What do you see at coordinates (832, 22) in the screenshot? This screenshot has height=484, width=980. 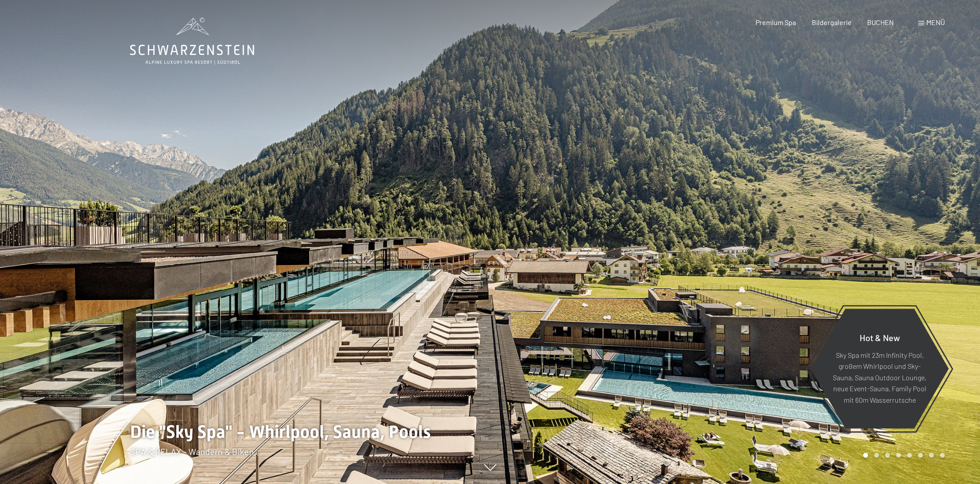 I see `span: Bildergalerie` at bounding box center [832, 22].